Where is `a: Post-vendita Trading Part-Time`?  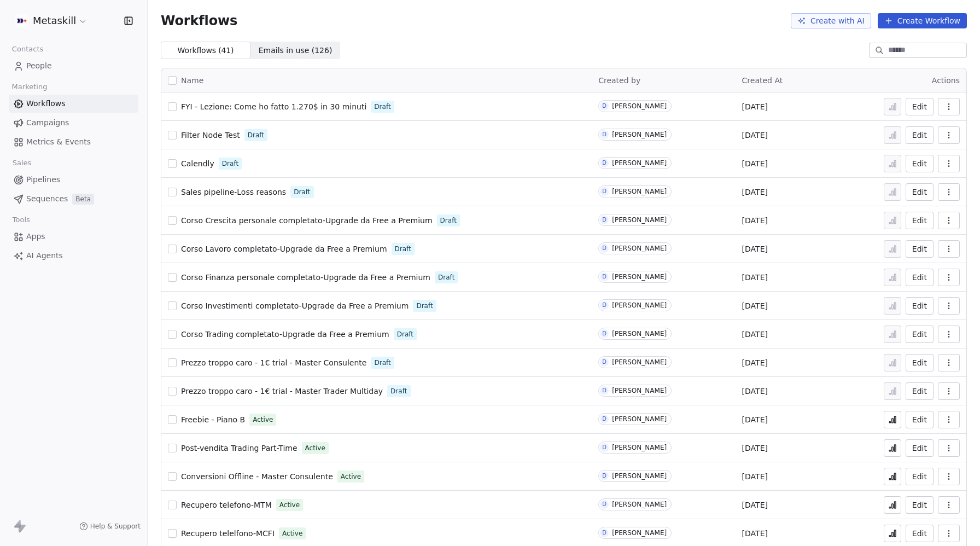
a: Post-vendita Trading Part-Time is located at coordinates (239, 448).